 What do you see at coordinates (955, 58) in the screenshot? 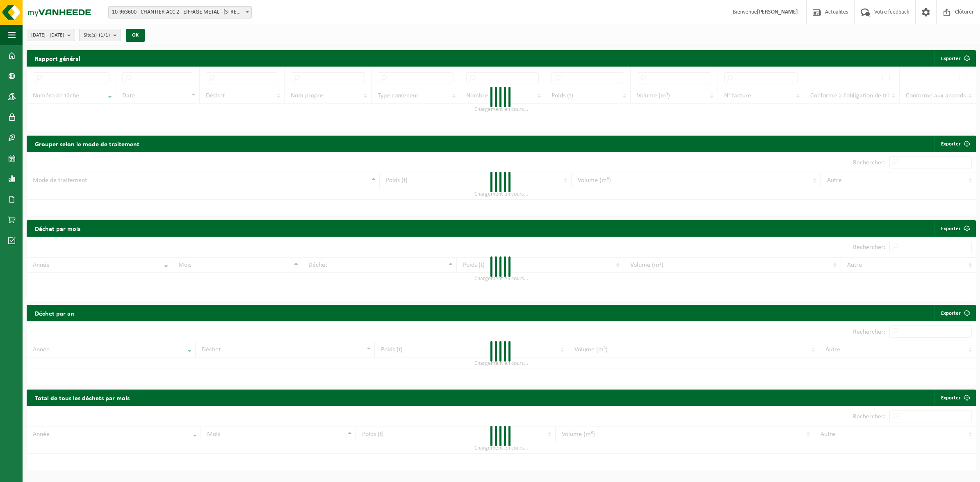
I see `button: Exporter` at bounding box center [955, 58].